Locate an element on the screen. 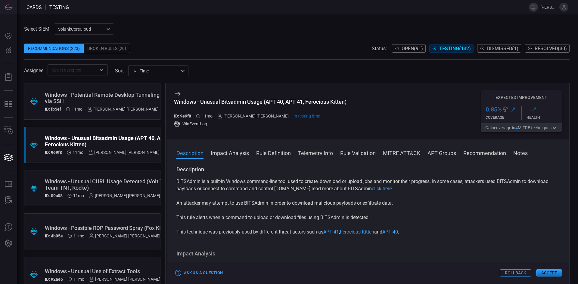 This screenshot has height=284, width=578. h3: Impact Analysis is located at coordinates (368, 254).